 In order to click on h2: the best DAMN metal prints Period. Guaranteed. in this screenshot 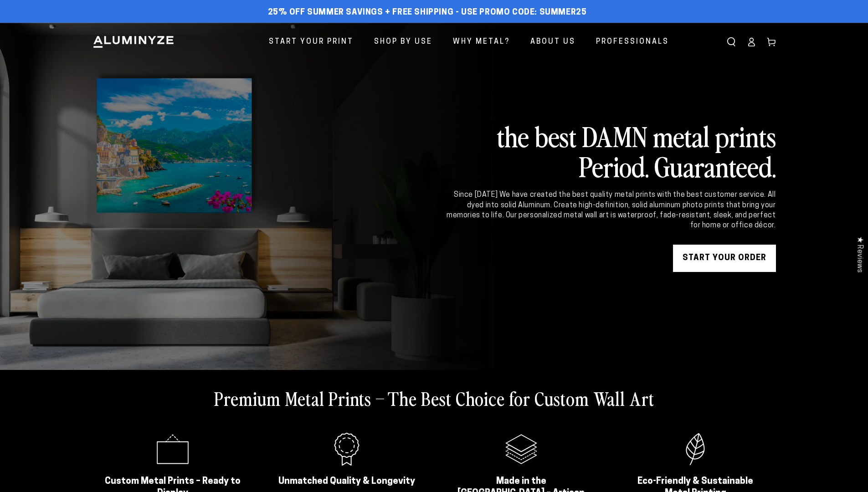, I will do `click(611, 150)`.